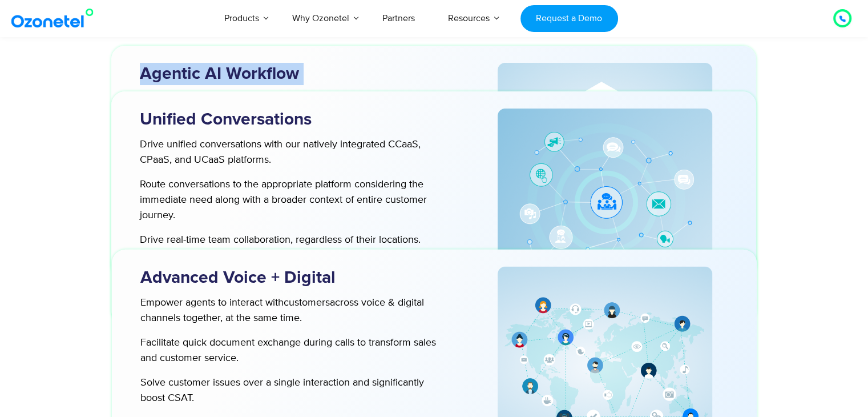 This screenshot has width=868, height=417. Describe the element at coordinates (288, 153) in the screenshot. I see `p: Drive unified conversations with our natively integrated CCaaS, CPaaS, and UCaaS platforms.` at that location.